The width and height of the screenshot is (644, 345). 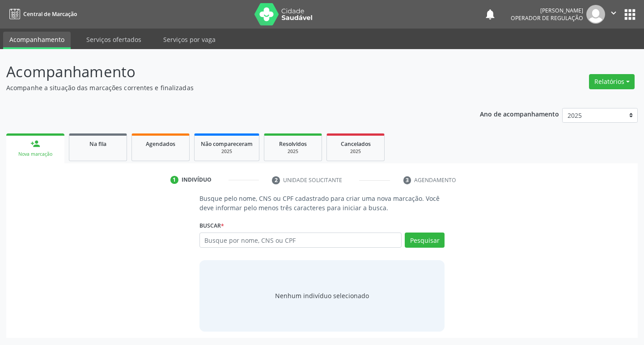 I want to click on span: Operador de regulação, so click(x=547, y=18).